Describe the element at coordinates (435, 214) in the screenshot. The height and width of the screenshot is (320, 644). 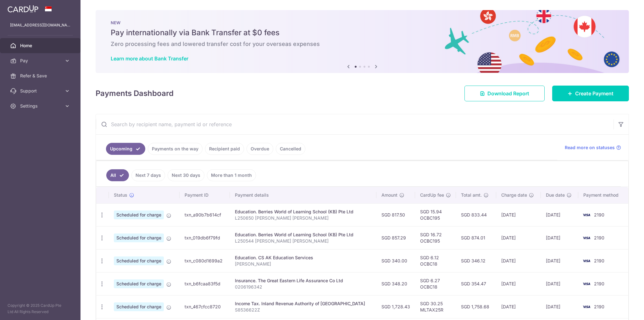
I see `td: SGD 15.94 OCBC195` at that location.